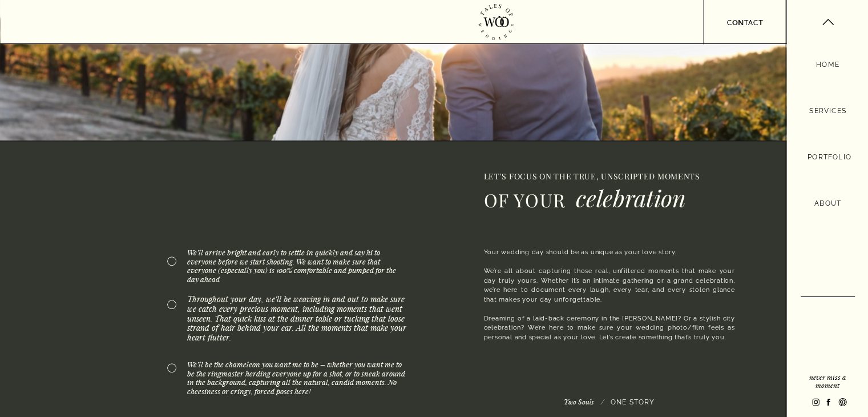  What do you see at coordinates (630, 400) in the screenshot?
I see `p: One Story` at bounding box center [630, 400].